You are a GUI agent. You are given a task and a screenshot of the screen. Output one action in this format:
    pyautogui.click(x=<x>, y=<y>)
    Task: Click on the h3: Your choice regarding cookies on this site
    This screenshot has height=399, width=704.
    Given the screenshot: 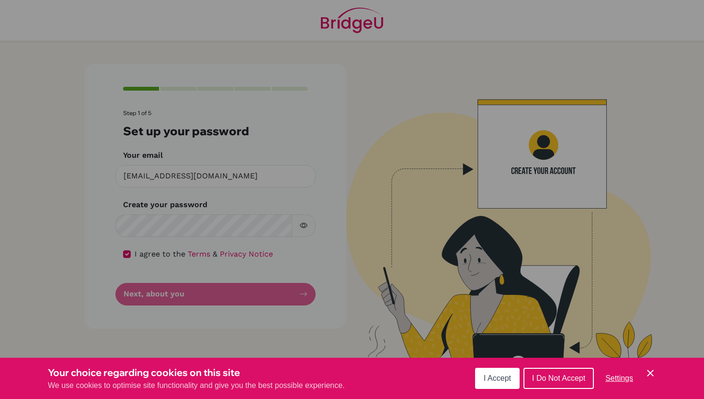 What is the action you would take?
    pyautogui.click(x=196, y=372)
    